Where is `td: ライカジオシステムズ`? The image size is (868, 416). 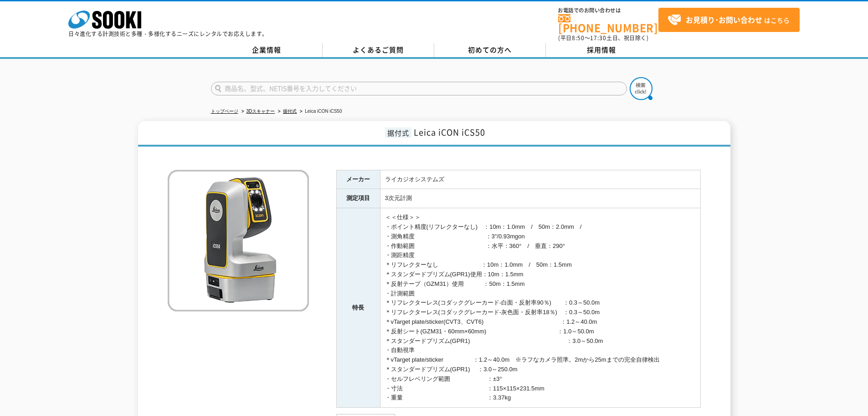 td: ライカジオシステムズ is located at coordinates (540, 179).